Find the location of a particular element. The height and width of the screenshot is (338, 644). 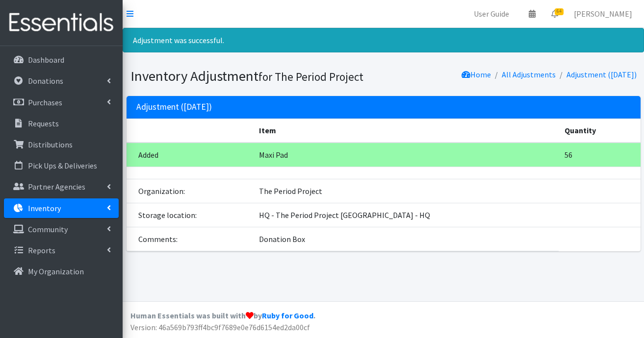

img: HumanEssentials is located at coordinates (61, 23).